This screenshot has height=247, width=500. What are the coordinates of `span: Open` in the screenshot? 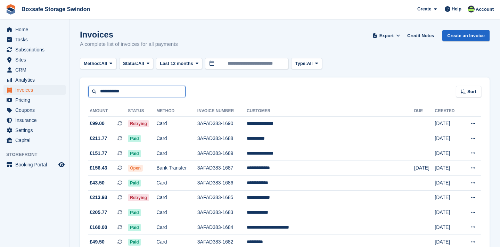 It's located at (135, 168).